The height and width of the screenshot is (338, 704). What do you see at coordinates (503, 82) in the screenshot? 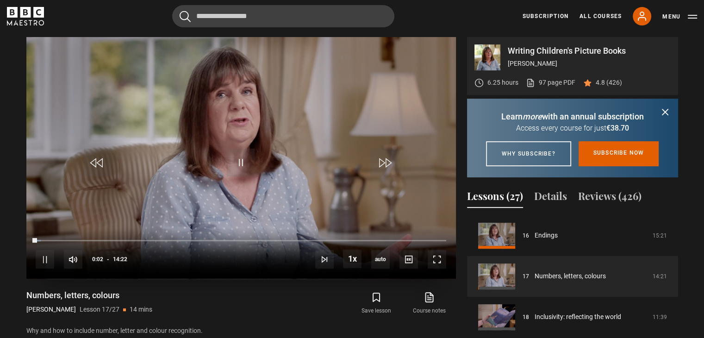
I see `p: 6.25 hours` at bounding box center [503, 82].